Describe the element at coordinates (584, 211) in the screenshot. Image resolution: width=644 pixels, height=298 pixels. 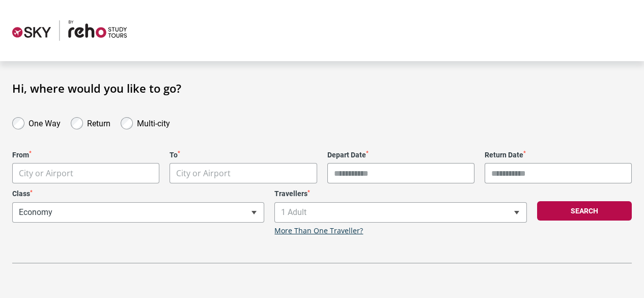
I see `button: Search` at that location.